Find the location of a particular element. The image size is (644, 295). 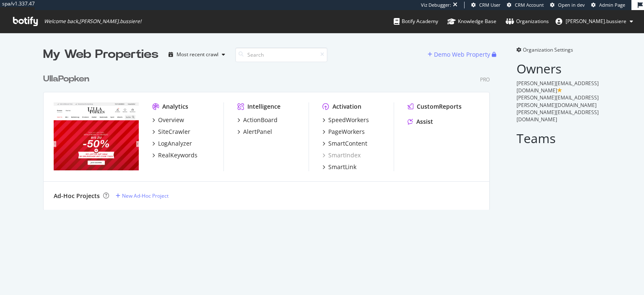

a: LogAnalyzer is located at coordinates (172, 143).